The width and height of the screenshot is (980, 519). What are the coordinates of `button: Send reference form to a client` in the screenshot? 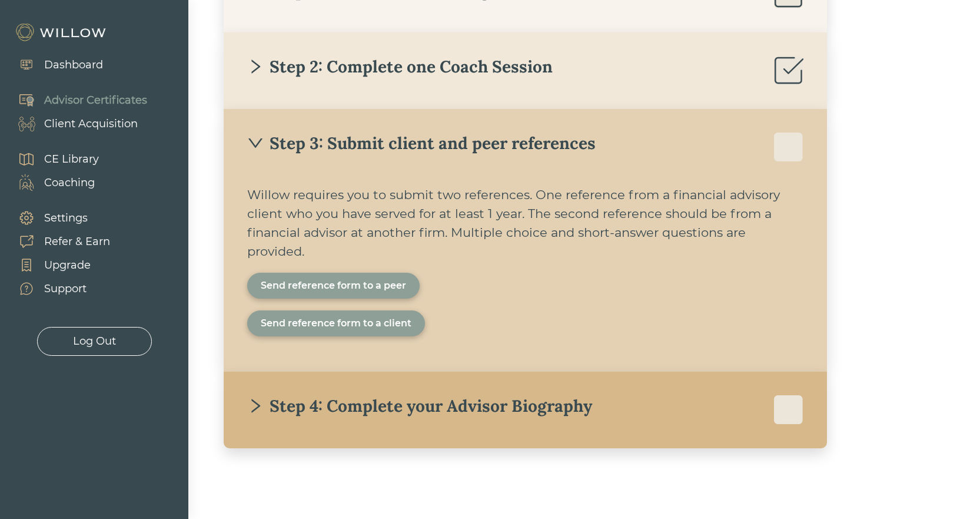 It's located at (336, 323).